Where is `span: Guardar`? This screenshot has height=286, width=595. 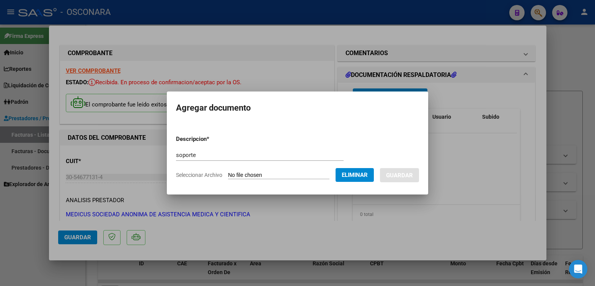
span: Guardar is located at coordinates (400, 175).